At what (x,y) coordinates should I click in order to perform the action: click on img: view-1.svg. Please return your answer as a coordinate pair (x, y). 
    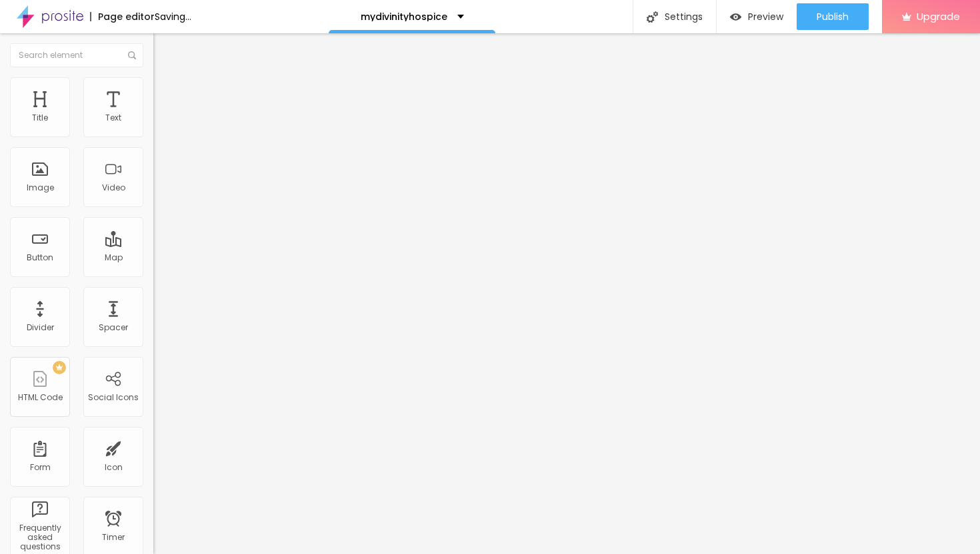
    Looking at the image, I should click on (736, 17).